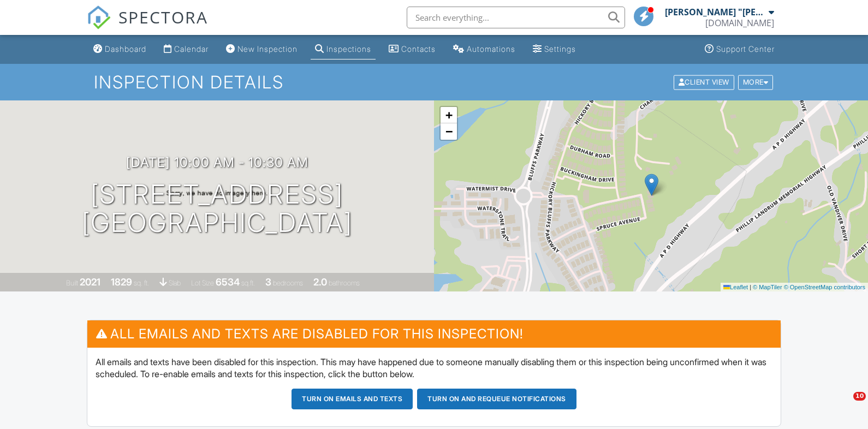 Image resolution: width=868 pixels, height=429 pixels. What do you see at coordinates (434, 368) in the screenshot?
I see `p: All emails and texts have been disabled for this inspection. This may have happened due to someon...` at bounding box center [434, 368].